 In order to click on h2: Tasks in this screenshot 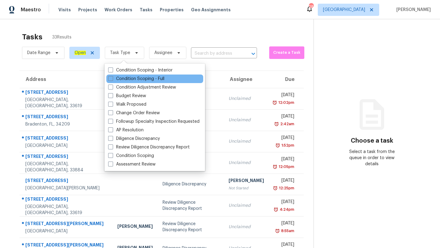, I will do `click(32, 37)`.